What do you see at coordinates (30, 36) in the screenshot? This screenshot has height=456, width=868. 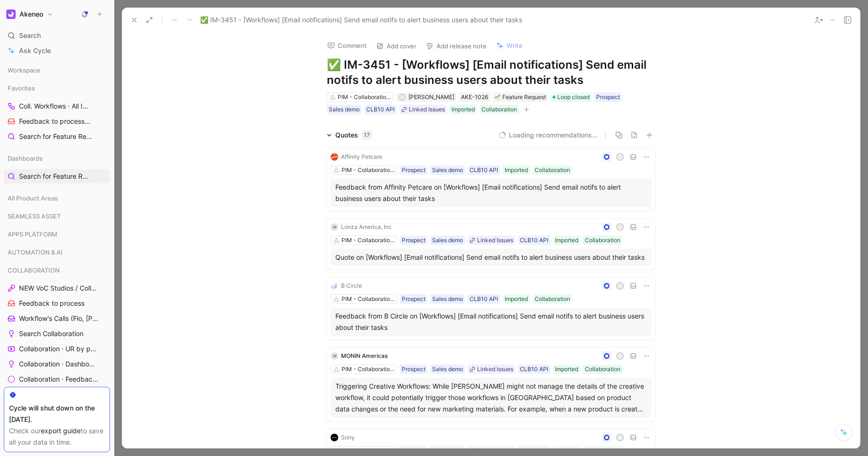 I see `span: Search` at bounding box center [30, 36].